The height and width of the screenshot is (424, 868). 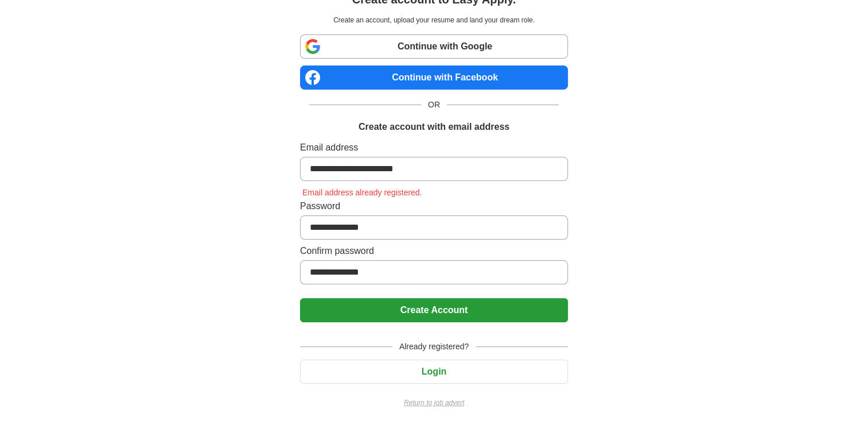 I want to click on label: Confirm password, so click(x=434, y=251).